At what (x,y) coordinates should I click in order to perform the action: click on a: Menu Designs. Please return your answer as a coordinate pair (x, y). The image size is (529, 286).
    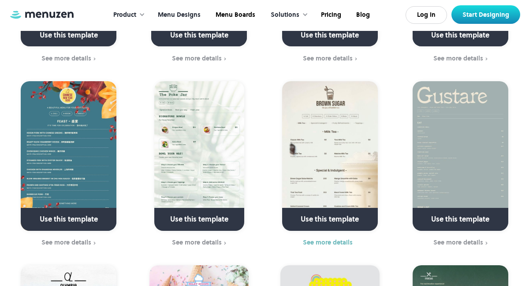
    Looking at the image, I should click on (178, 15).